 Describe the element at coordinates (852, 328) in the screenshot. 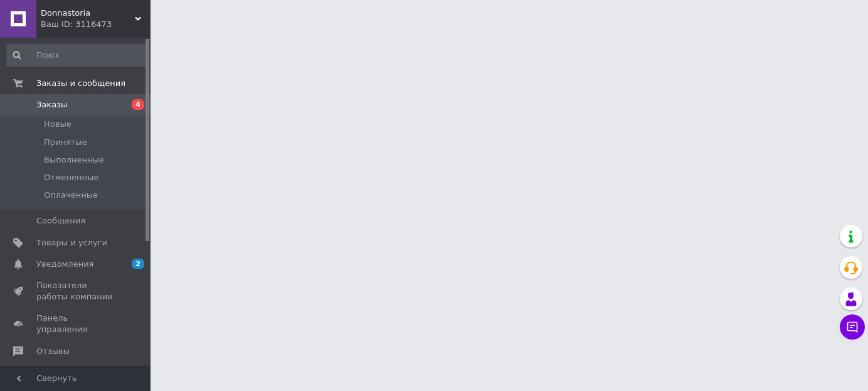

I see `button: Чат с покупателем` at that location.